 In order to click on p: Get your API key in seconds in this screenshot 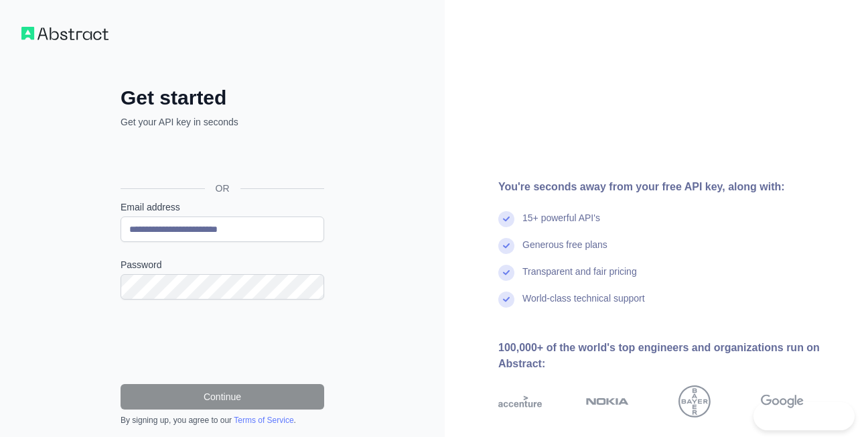, I will do `click(223, 122)`.